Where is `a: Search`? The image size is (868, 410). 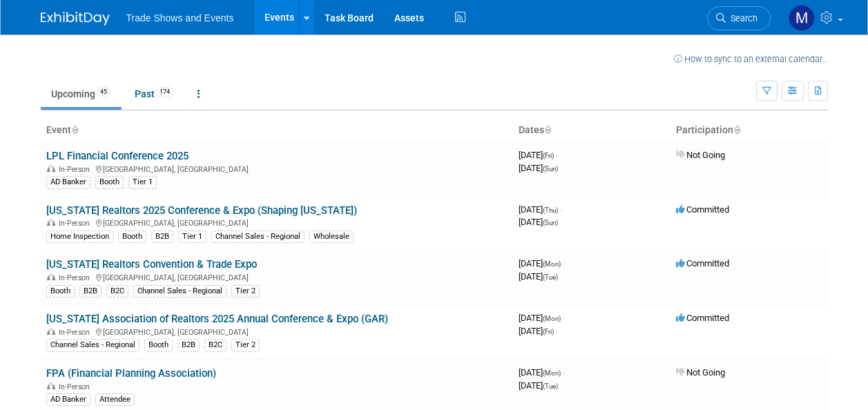
a: Search is located at coordinates (739, 18).